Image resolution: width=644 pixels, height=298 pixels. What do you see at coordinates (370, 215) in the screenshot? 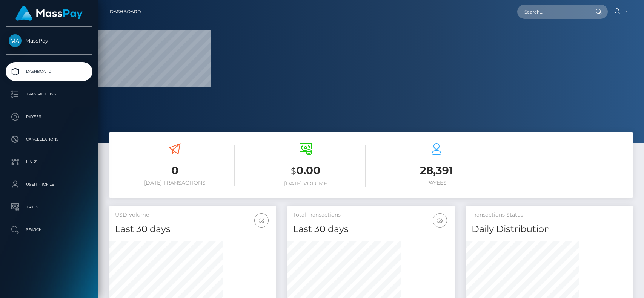
I see `h5: Total Transactions` at bounding box center [370, 215].